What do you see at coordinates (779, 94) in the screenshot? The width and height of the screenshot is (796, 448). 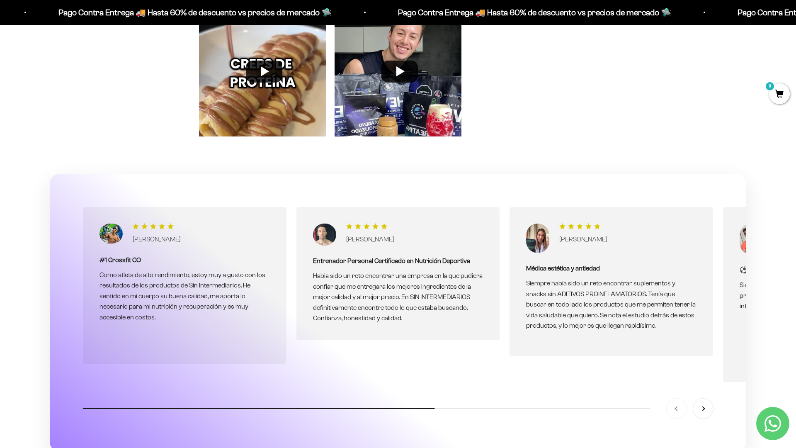 I see `a: 0` at bounding box center [779, 94].